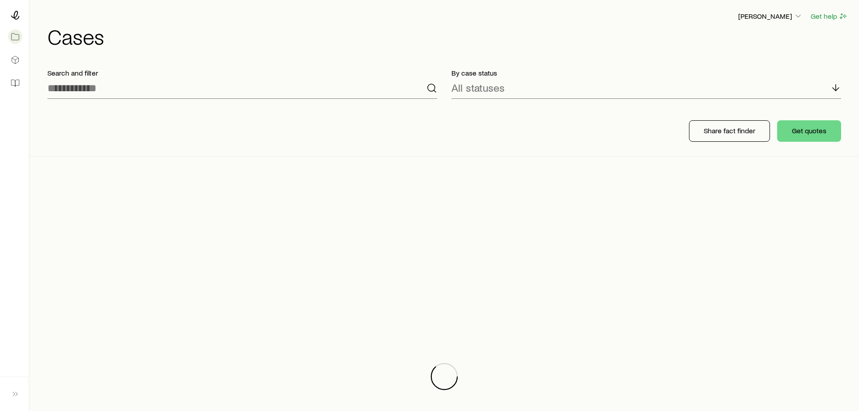  I want to click on p: Search and filter, so click(242, 73).